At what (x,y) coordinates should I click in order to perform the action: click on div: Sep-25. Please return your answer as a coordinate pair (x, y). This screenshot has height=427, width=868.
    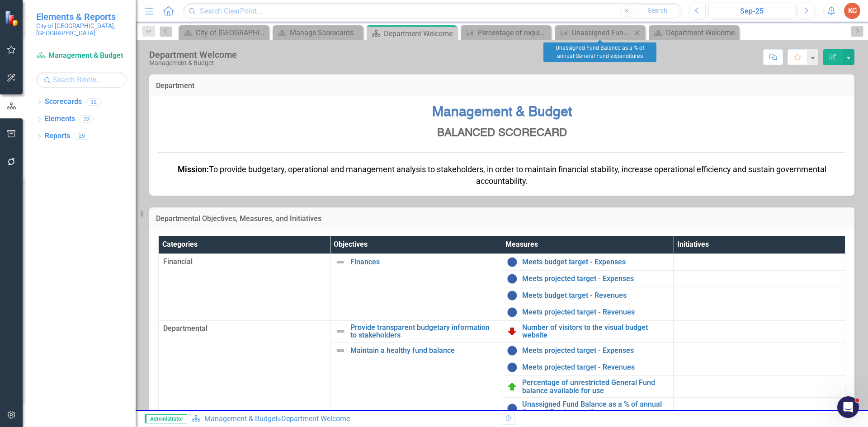
    Looking at the image, I should click on (752, 11).